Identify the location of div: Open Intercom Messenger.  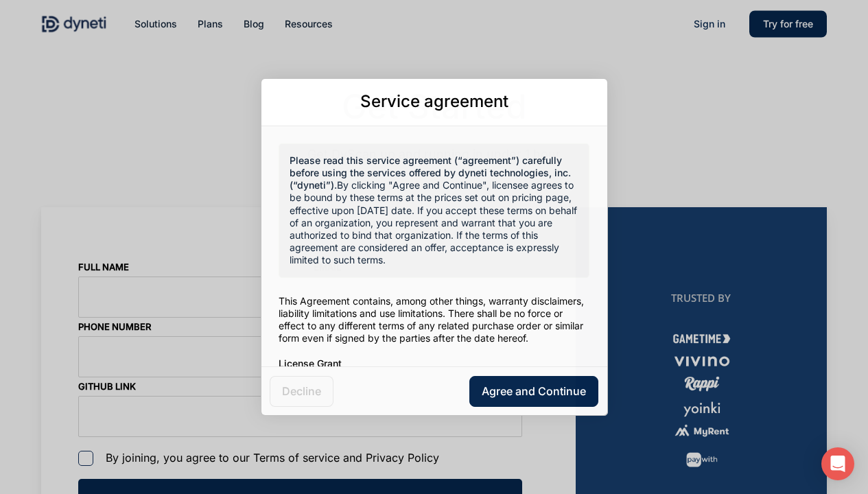
(838, 464).